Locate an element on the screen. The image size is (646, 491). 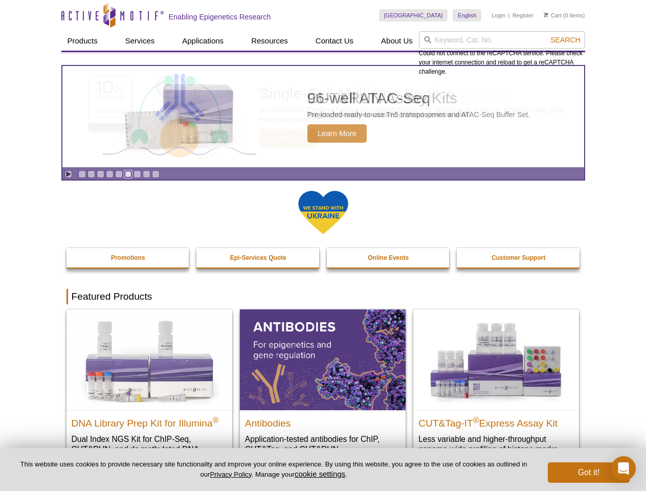
a: CUT&Tag-IT® Express Assay Kit CUT&Tag-IT®Express Assay Kit Less variable and higher-throughput ge... is located at coordinates (496, 387).